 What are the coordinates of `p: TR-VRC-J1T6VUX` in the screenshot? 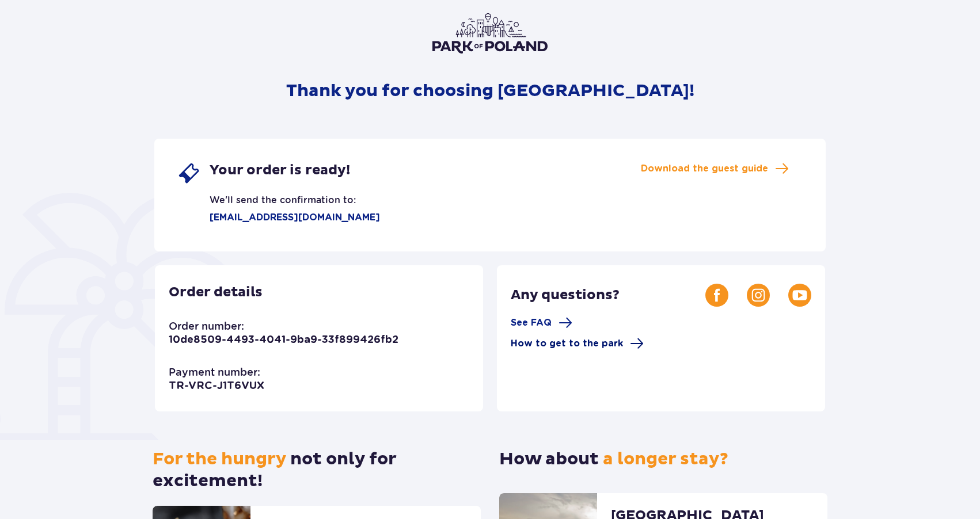 It's located at (217, 386).